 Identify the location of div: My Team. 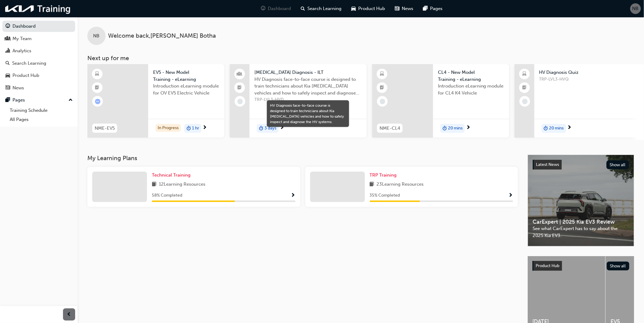
(22, 39).